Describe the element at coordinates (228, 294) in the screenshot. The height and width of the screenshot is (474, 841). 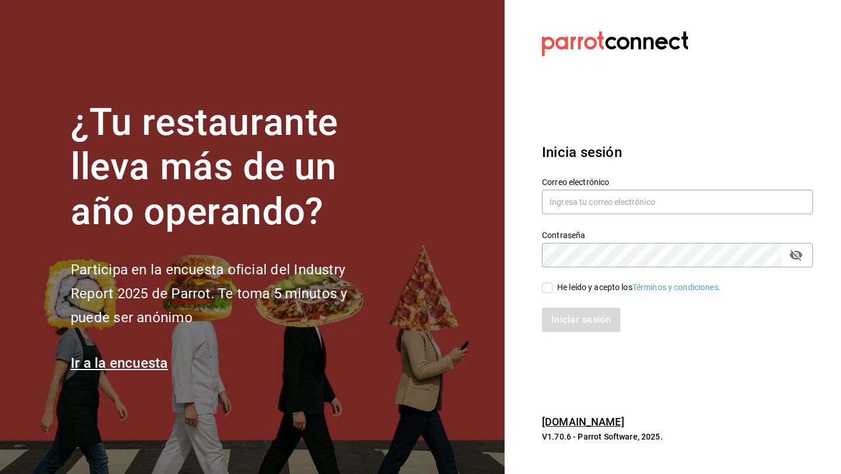
I see `h2: Participa en la encuesta oficial del Industry Report 2025 de Parrot. Te toma 5 minutos y puede se...` at that location.